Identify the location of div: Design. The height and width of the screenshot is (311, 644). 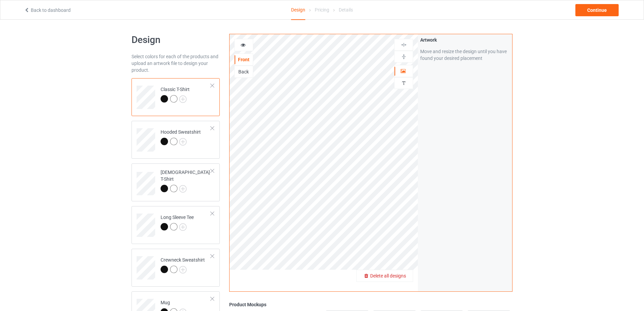
(298, 10).